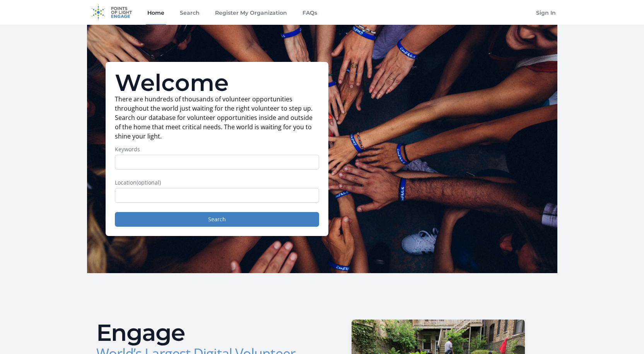 The image size is (644, 354). I want to click on h1: Welcome, so click(217, 83).